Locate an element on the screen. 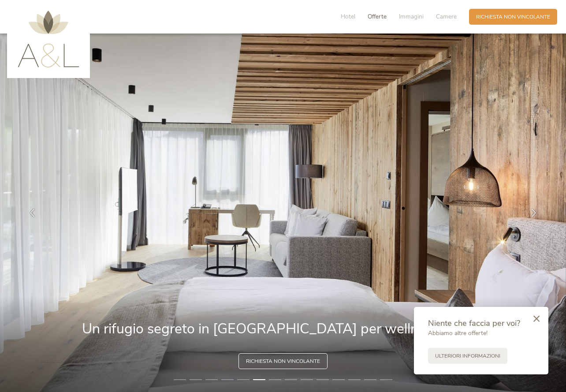 The image size is (566, 392). span: Immagini is located at coordinates (411, 16).